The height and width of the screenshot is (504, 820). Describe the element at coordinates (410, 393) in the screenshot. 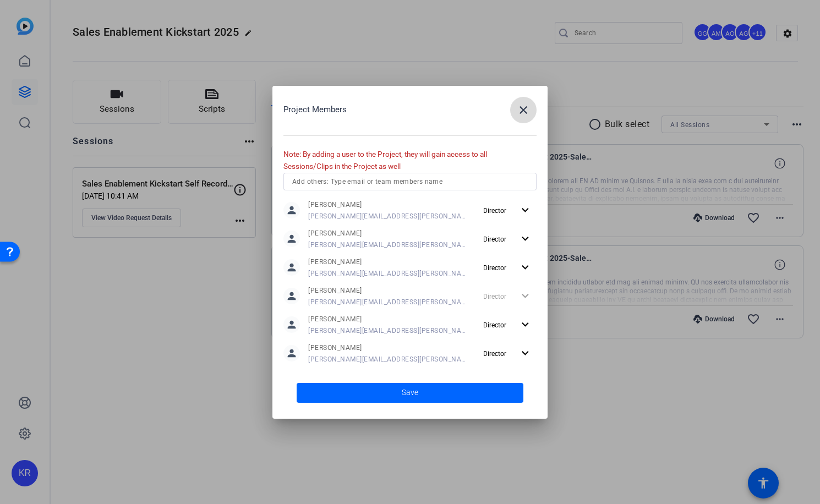

I see `button: Save` at that location.